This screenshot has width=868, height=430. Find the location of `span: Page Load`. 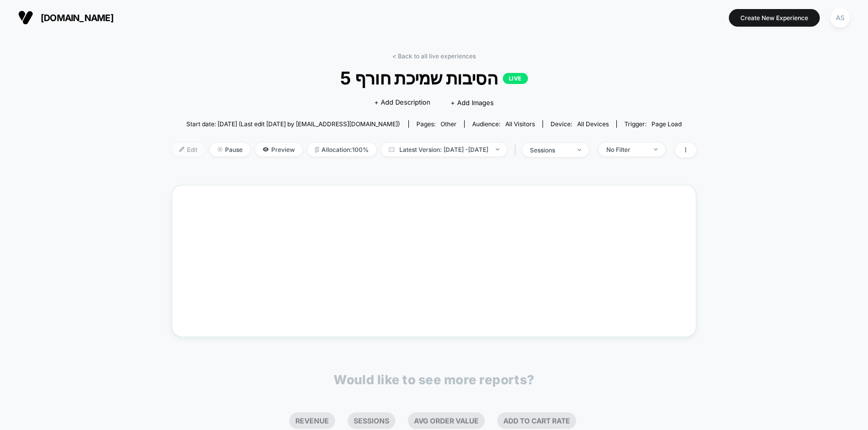

span: Page Load is located at coordinates (666, 124).